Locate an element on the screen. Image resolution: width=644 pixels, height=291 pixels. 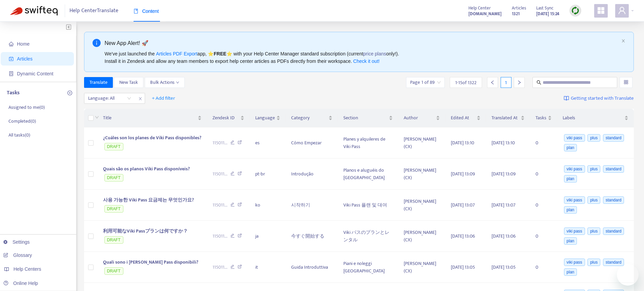
p: All tasks ( 0 ) is located at coordinates (19, 135).